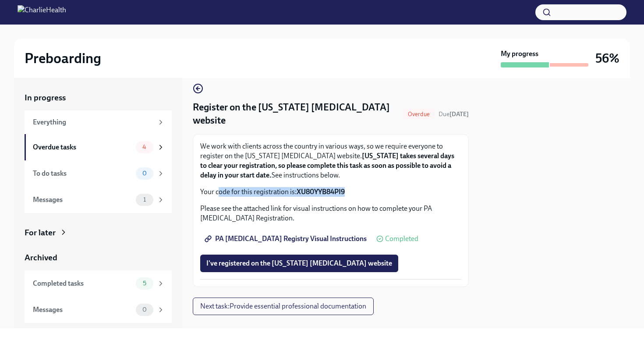 The width and height of the screenshot is (644, 337). I want to click on span: Completed, so click(402, 239).